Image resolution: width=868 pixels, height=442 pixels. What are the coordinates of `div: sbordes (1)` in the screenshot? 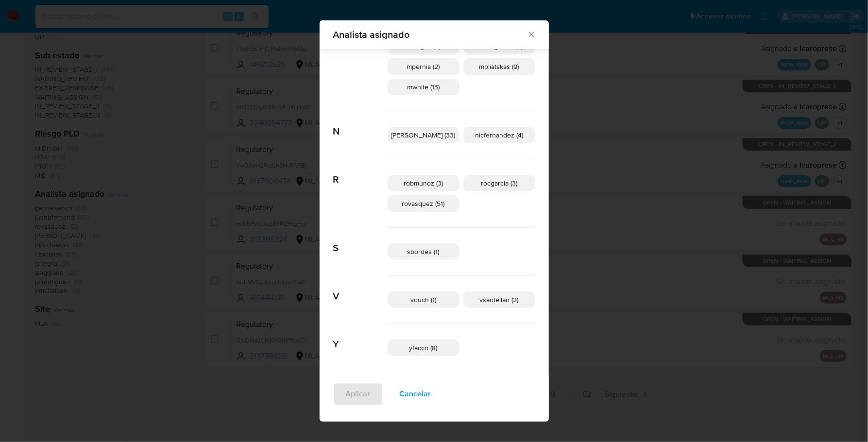 It's located at (423, 252).